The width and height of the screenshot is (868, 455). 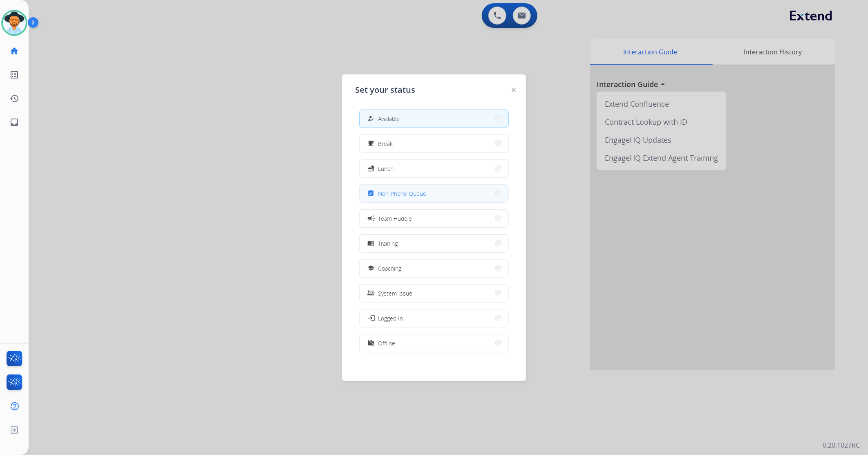 I want to click on mat-icon: school, so click(x=371, y=268).